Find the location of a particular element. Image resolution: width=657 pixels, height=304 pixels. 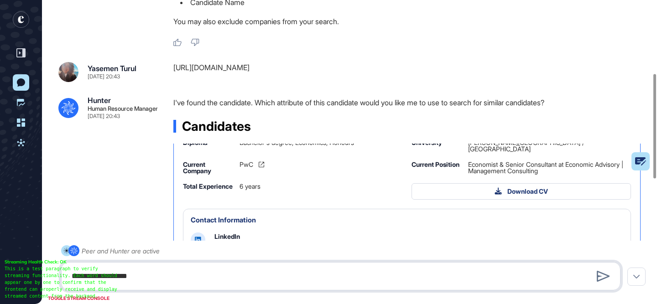

div: LinkedIn is located at coordinates (227, 236).